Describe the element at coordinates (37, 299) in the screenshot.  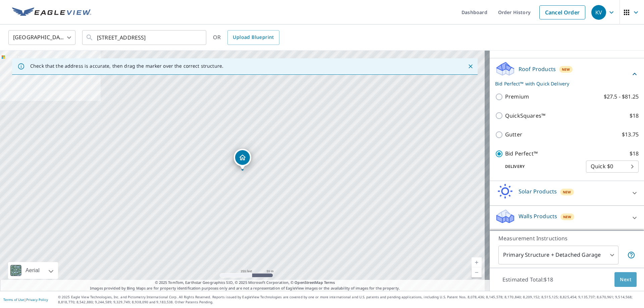
I see `a: Privacy Policy` at that location.